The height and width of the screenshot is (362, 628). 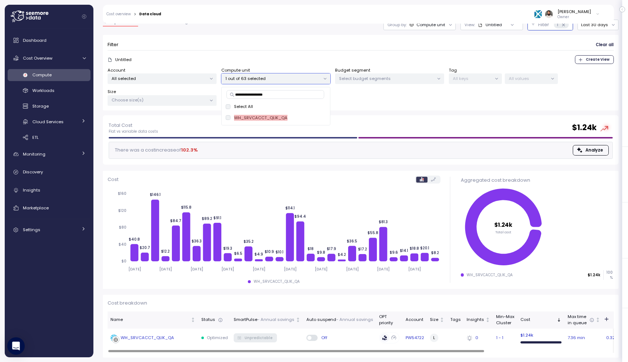 I want to click on tspan: $0, so click(x=124, y=261).